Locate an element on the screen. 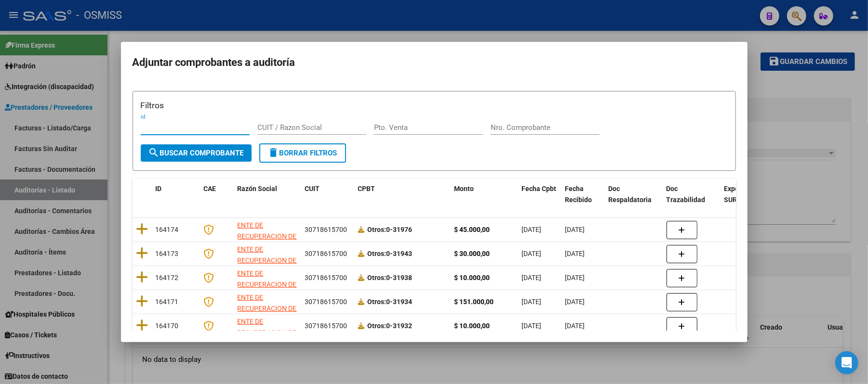 Image resolution: width=868 pixels, height=384 pixels. span: Razón Social is located at coordinates (257, 189).